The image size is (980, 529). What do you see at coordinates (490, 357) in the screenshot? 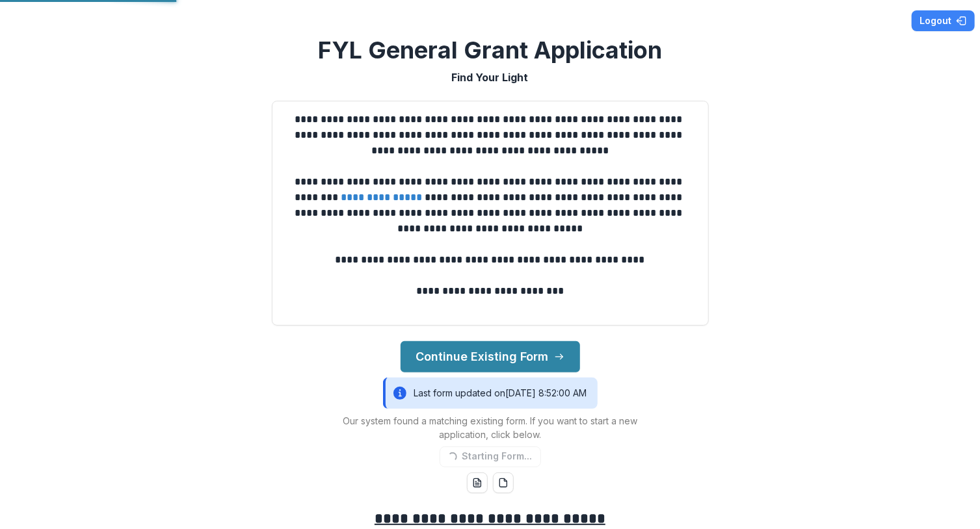
I see `button: Continue Existing Form` at bounding box center [490, 357].